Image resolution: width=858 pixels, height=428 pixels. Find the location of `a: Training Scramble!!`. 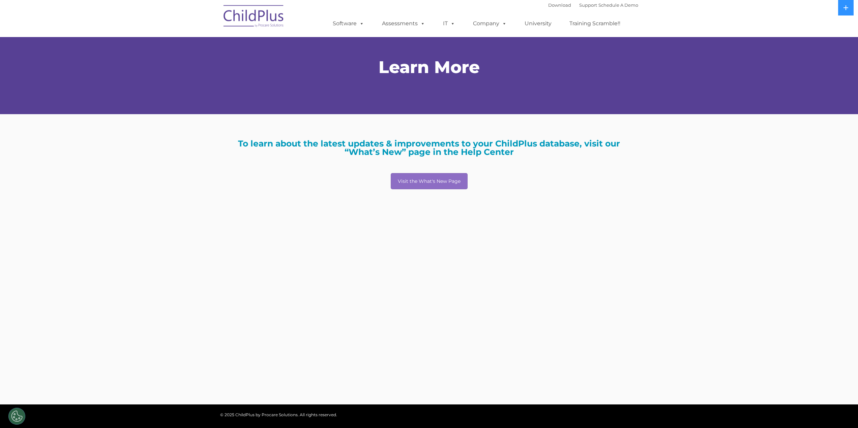

a: Training Scramble!! is located at coordinates (595, 24).